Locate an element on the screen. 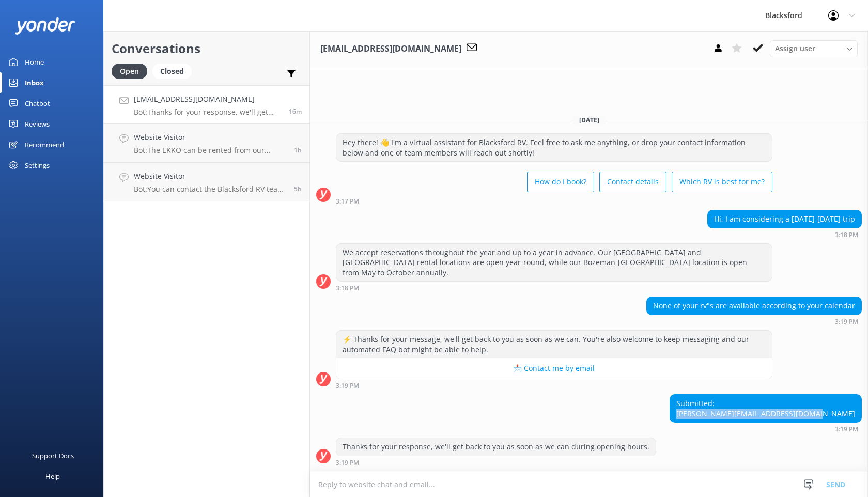  span: 02:19pm 19-Aug-2025 (UTC -06:00) America/Chihuahua is located at coordinates (295, 111).